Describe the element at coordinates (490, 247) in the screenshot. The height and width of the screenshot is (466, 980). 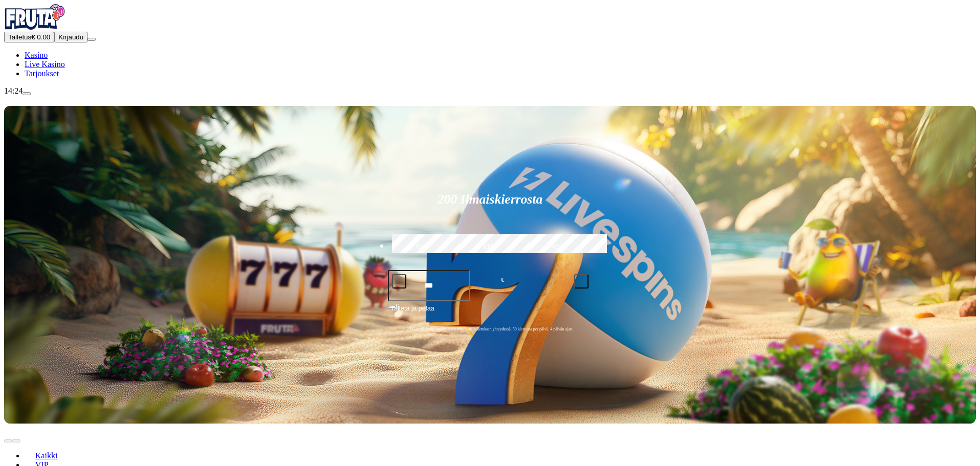
I see `label: €150` at that location.